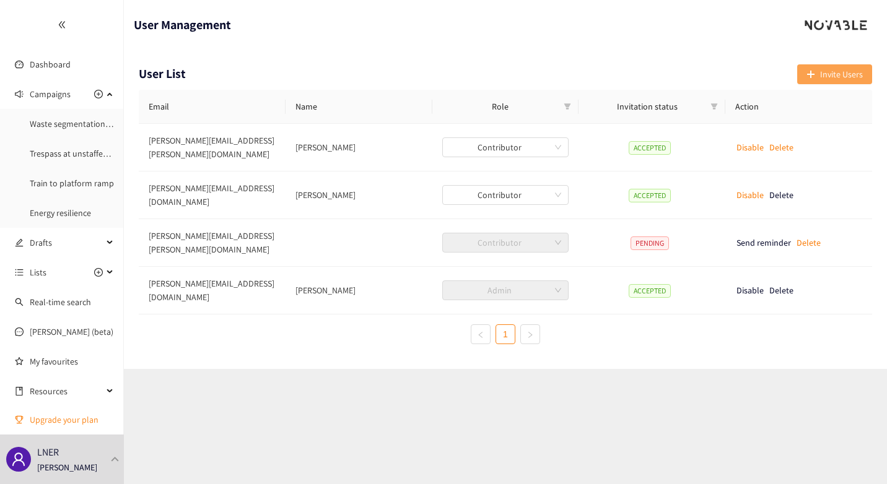 This screenshot has width=887, height=484. Describe the element at coordinates (60, 213) in the screenshot. I see `a: Energy resilience` at that location.